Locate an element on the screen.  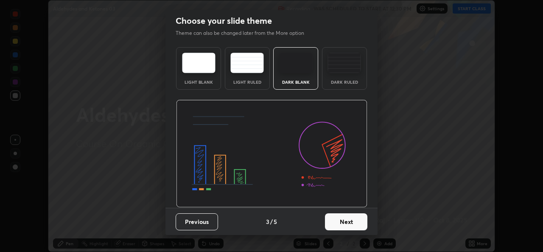
div: Light Ruled is located at coordinates (247, 82).